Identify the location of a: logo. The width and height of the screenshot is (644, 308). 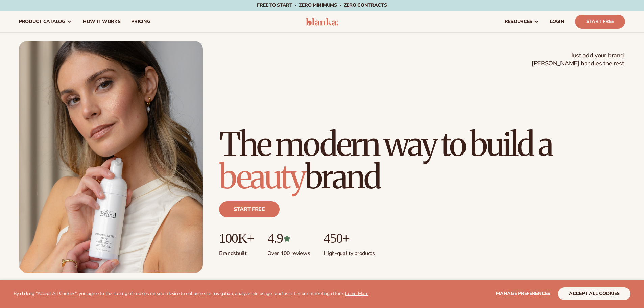
(322, 21).